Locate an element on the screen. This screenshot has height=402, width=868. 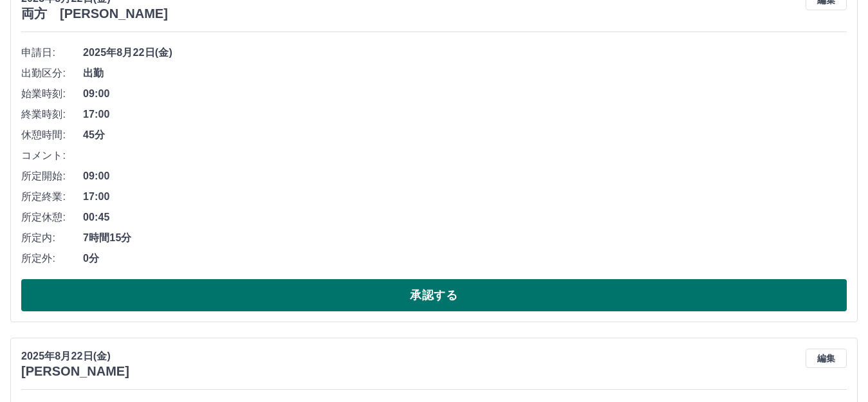
span: コメント: is located at coordinates (52, 156).